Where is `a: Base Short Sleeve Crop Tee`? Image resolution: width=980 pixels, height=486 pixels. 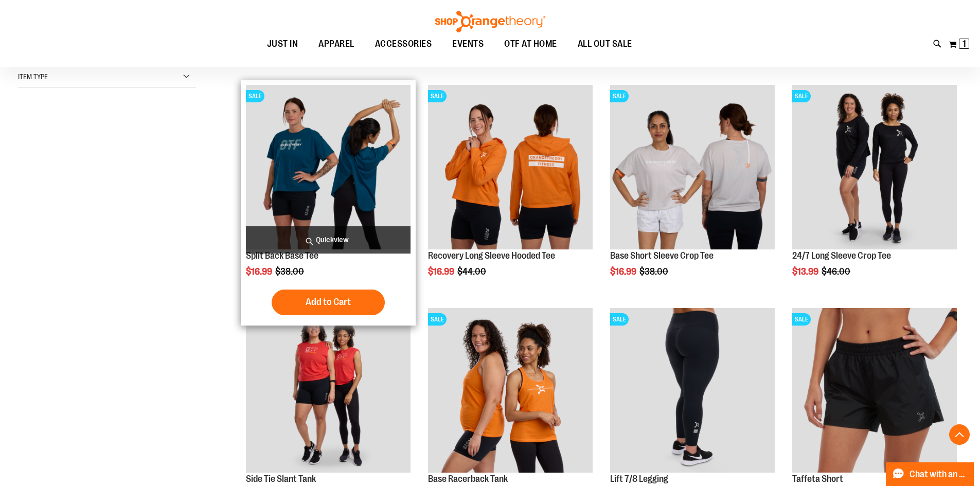 a: Base Short Sleeve Crop Tee is located at coordinates (662, 255).